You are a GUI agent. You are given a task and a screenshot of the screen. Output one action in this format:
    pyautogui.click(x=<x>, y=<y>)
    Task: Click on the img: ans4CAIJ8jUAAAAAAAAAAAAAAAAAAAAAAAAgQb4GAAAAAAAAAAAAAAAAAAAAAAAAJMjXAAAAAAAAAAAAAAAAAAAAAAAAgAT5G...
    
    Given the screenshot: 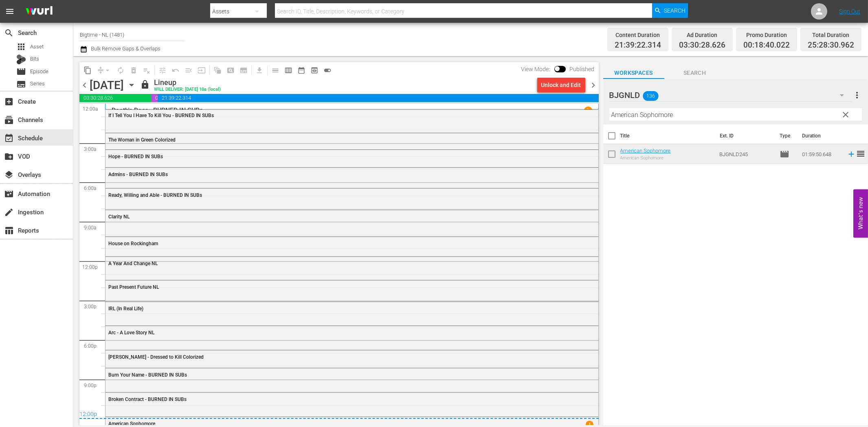 What is the action you would take?
    pyautogui.click(x=39, y=12)
    